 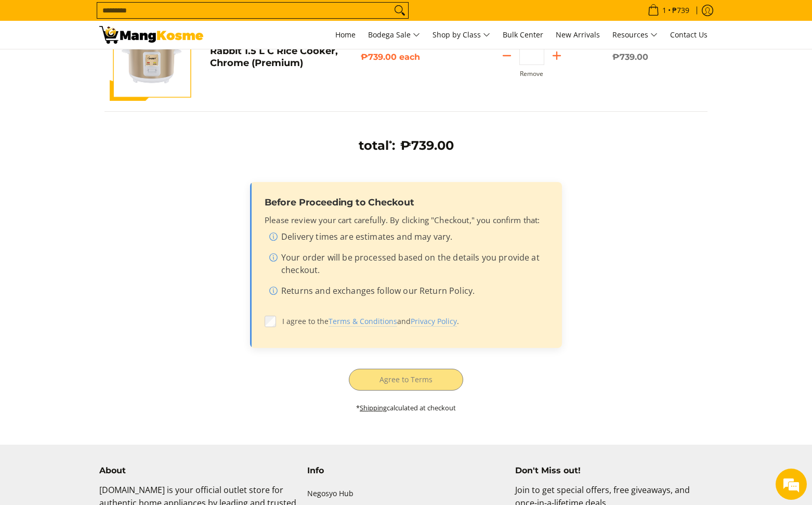 What do you see at coordinates (665, 10) in the screenshot?
I see `span: 1` at bounding box center [665, 10].